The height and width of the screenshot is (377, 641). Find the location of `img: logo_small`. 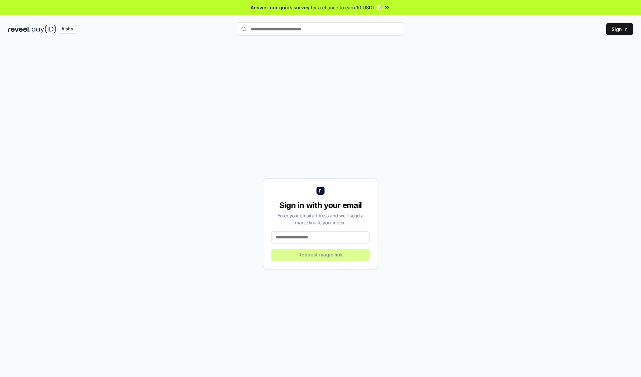

img: logo_small is located at coordinates (321, 191).